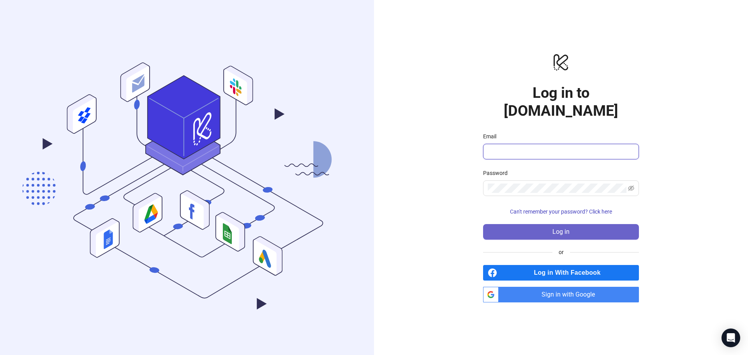 This screenshot has height=355, width=748. Describe the element at coordinates (557, 188) in the screenshot. I see `input: Password` at that location.